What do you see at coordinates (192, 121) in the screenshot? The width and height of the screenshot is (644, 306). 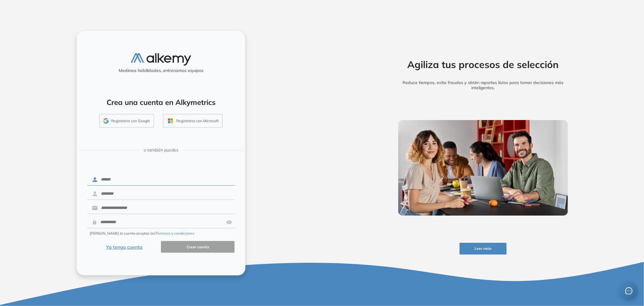 I see `button: Registrarse con Microsoft` at bounding box center [192, 121].